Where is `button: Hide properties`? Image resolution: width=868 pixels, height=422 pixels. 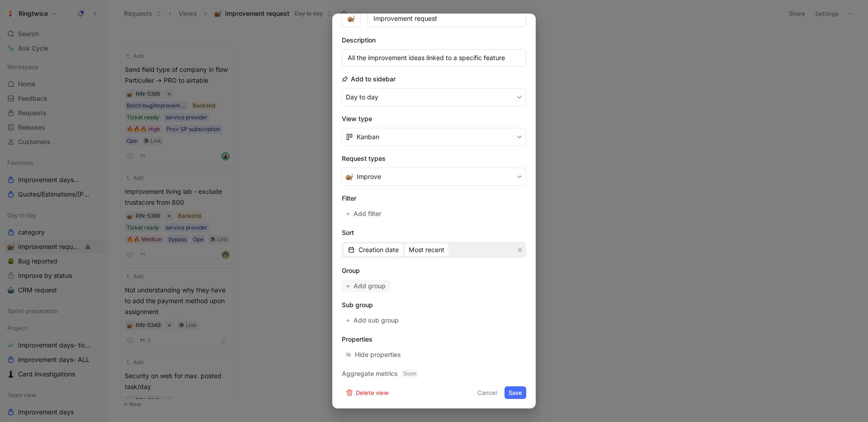
button: Hide properties is located at coordinates (373, 355).